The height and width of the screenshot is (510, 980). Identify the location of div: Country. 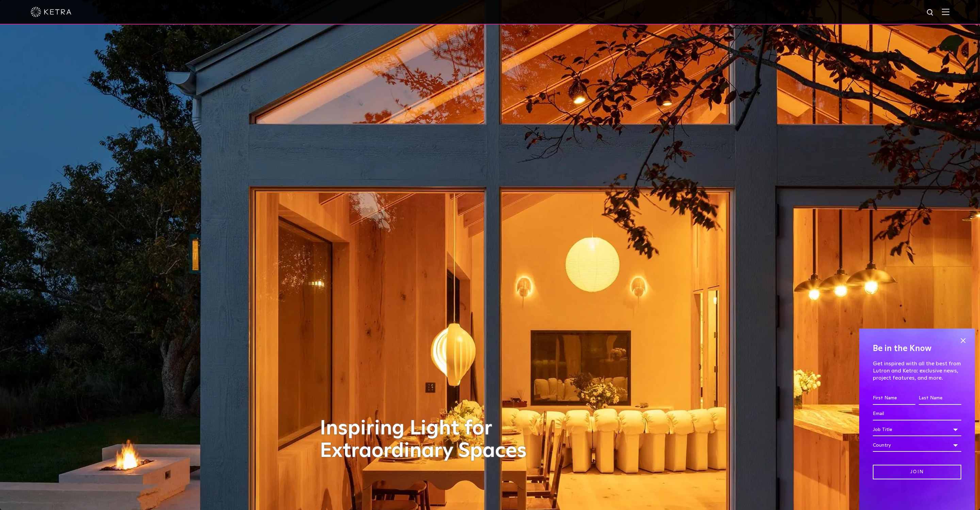
(916, 444).